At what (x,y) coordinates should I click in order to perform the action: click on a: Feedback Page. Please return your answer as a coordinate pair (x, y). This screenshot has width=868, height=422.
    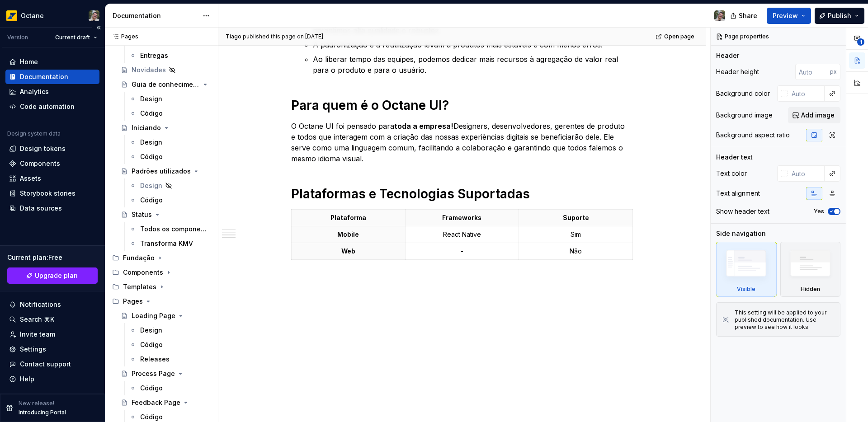
    Looking at the image, I should click on (165, 403).